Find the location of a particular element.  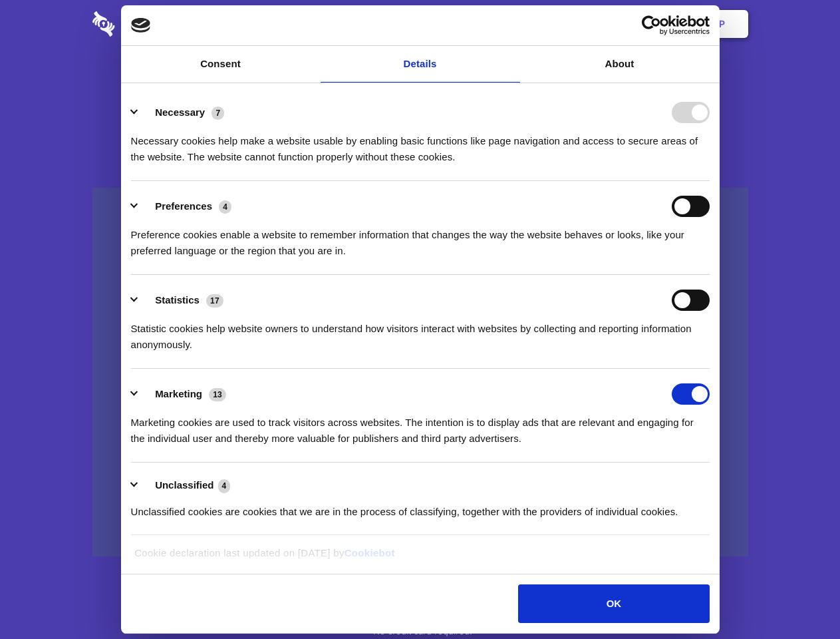

button: OK is located at coordinates (613, 603).